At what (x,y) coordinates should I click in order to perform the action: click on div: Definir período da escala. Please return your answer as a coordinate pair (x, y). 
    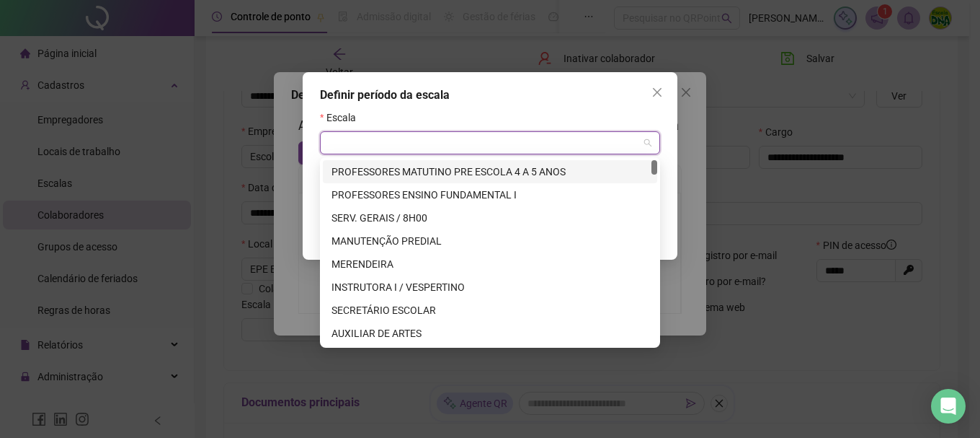
    Looking at the image, I should click on (490, 95).